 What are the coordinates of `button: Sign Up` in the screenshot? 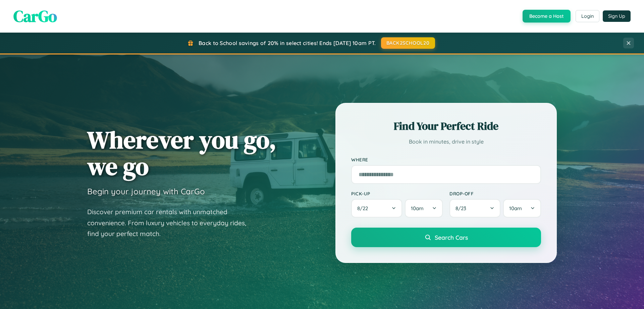 It's located at (617, 16).